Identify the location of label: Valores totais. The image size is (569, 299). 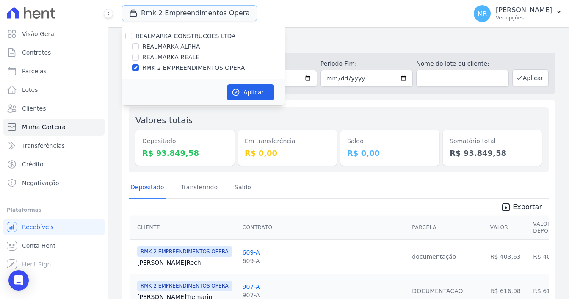
(164, 120).